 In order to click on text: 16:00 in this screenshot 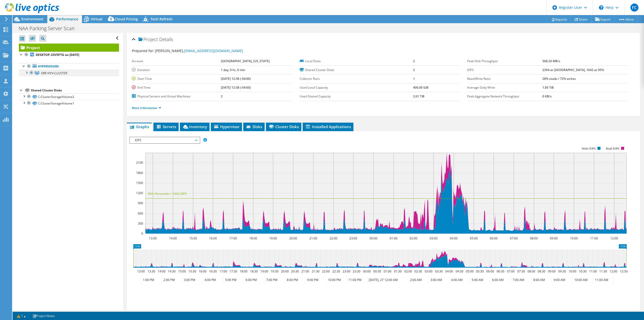, I will do `click(202, 271)`.